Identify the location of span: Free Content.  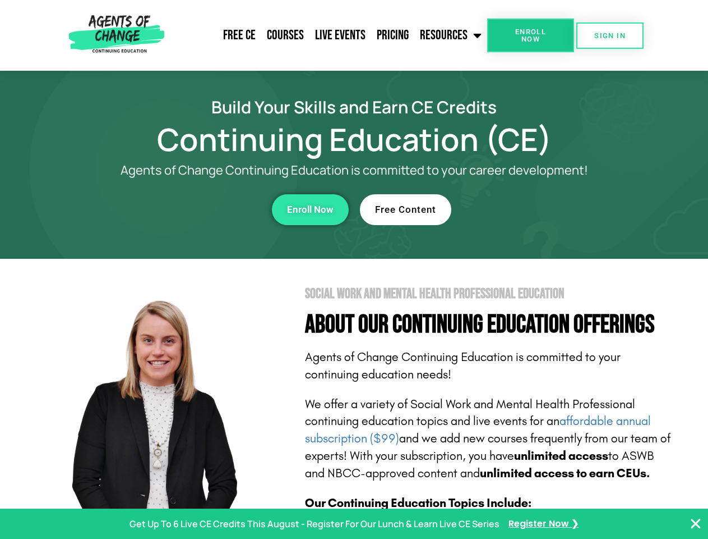
(406, 209).